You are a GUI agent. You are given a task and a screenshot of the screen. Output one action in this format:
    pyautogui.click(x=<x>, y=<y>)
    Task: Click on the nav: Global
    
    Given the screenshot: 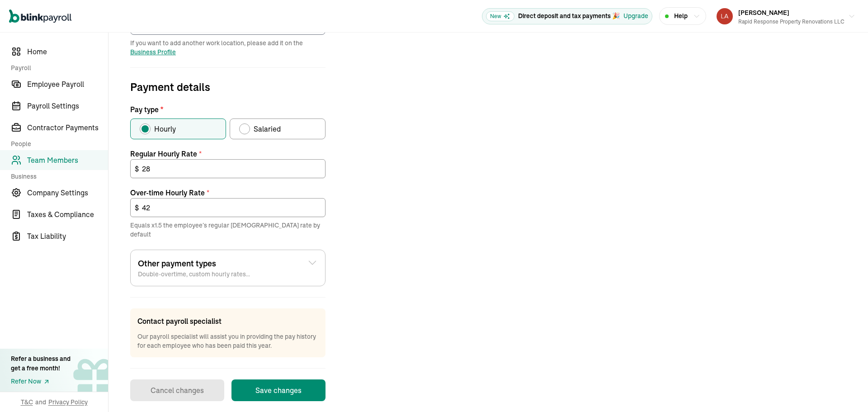 What is the action you would take?
    pyautogui.click(x=41, y=16)
    